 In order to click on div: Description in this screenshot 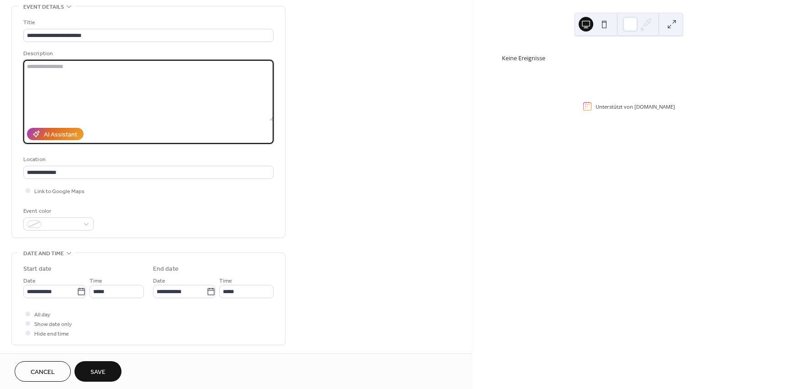, I will do `click(148, 53)`.